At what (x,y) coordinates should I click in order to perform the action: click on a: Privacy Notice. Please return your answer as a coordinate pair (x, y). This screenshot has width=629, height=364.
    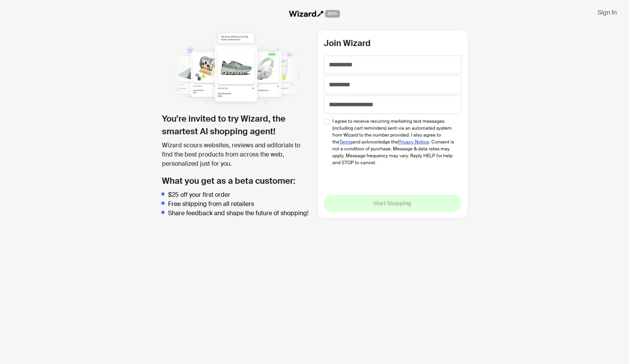
    Looking at the image, I should click on (413, 142).